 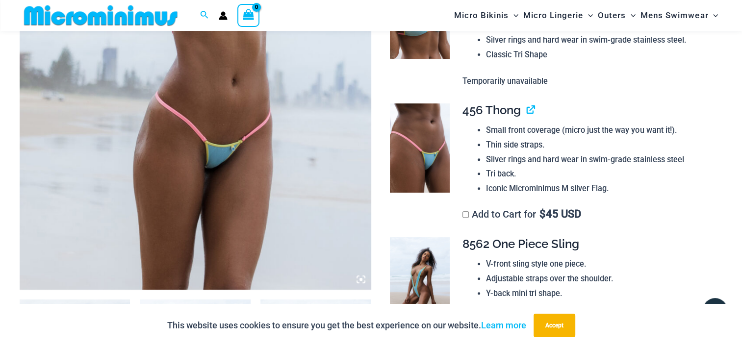 I want to click on a: View Shopping Cart, empty, so click(x=249, y=15).